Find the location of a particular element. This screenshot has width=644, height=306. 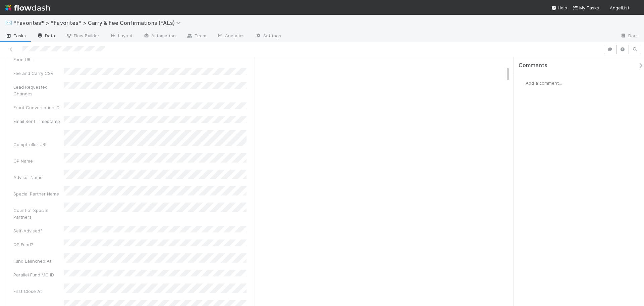

div: Front Conversation ID is located at coordinates (39, 107).